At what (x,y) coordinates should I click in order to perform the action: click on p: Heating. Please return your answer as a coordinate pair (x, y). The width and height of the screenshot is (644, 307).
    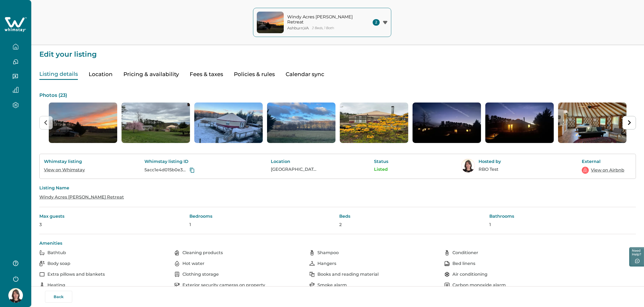
    Looking at the image, I should click on (56, 285).